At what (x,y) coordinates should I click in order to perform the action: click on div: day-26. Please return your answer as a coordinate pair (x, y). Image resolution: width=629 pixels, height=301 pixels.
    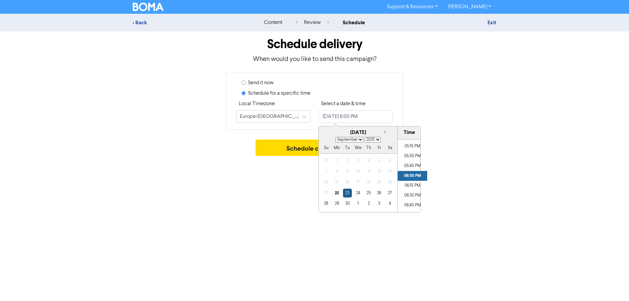
    Looking at the image, I should click on (379, 193).